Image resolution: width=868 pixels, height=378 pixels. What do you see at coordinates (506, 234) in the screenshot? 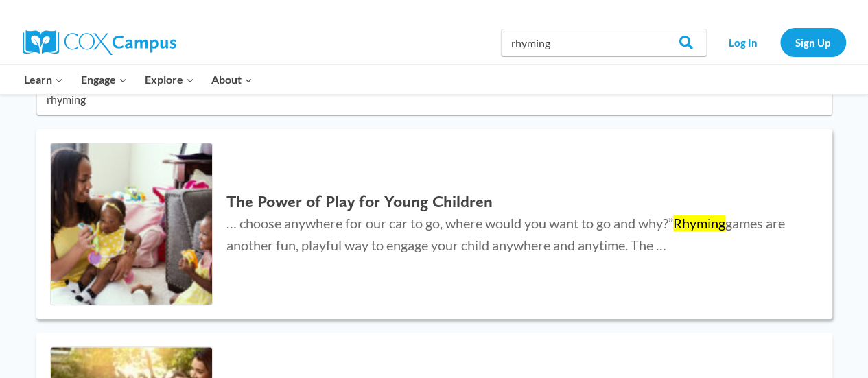
I see `span: … choose anywhere for our car to go, where would you want to go and why?” games are another fun, ...` at bounding box center [506, 234].